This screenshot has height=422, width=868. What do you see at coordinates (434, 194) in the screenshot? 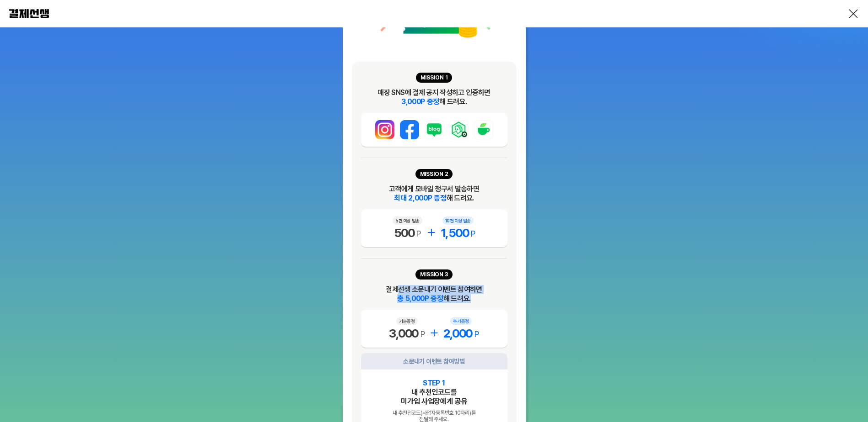
I see `div: 고객에게 모바일 청구서 발송하면 해 드려요.` at bounding box center [434, 194].